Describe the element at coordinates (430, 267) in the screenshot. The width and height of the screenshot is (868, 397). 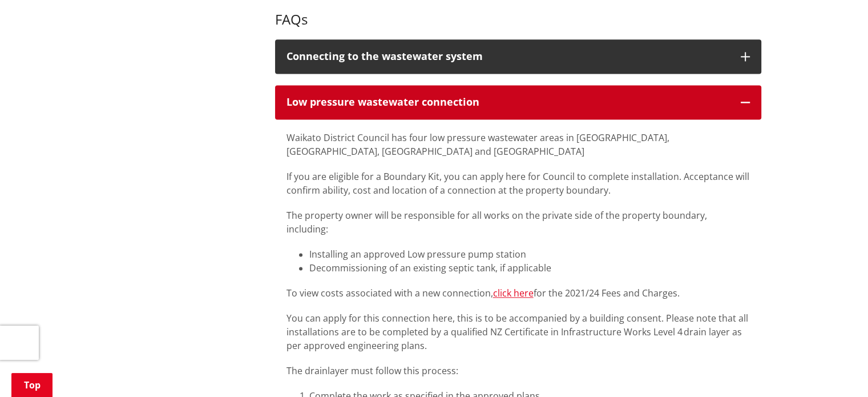
I see `span: Decommissioning of an existing septic tank, if applicable` at that location.